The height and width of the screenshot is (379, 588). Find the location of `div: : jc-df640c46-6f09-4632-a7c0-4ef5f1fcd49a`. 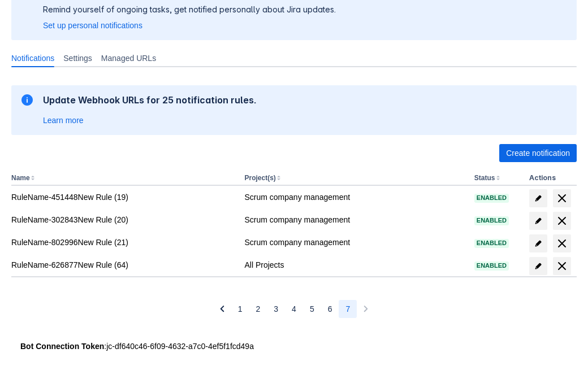

div: : jc-df640c46-6f09-4632-a7c0-4ef5f1fcd49a is located at coordinates (294, 346).